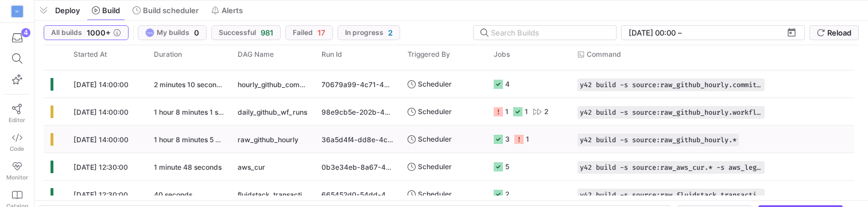 This screenshot has width=868, height=207. I want to click on a: Editor, so click(17, 114).